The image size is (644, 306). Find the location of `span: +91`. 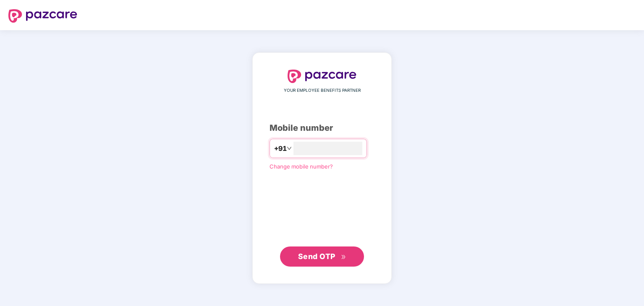

span: +91 is located at coordinates (280, 148).